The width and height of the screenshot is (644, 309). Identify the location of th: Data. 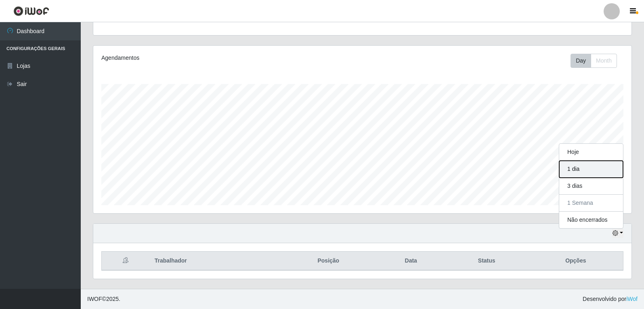
(411, 261).